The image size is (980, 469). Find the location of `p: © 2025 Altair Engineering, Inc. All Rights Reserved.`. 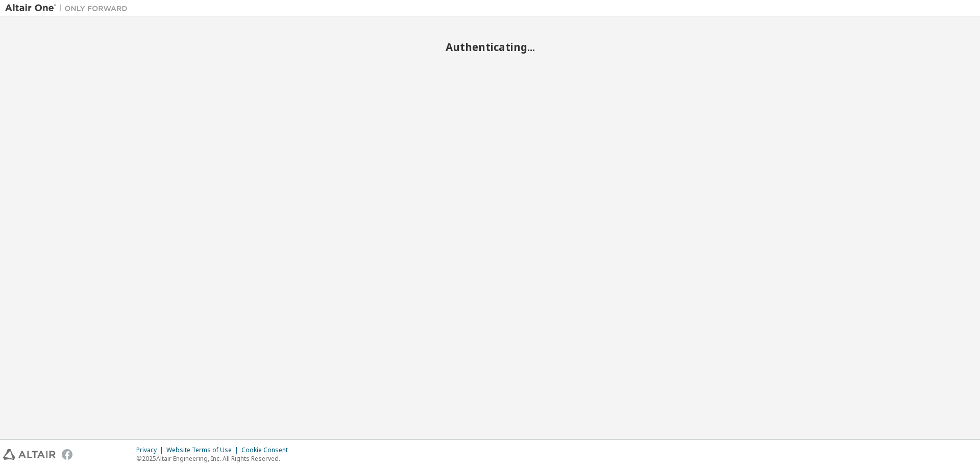

p: © 2025 Altair Engineering, Inc. All Rights Reserved. is located at coordinates (215, 458).